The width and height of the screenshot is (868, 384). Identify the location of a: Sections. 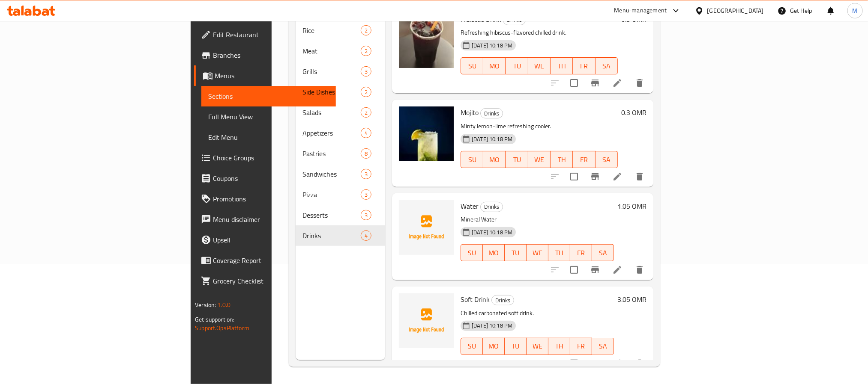
(268, 96).